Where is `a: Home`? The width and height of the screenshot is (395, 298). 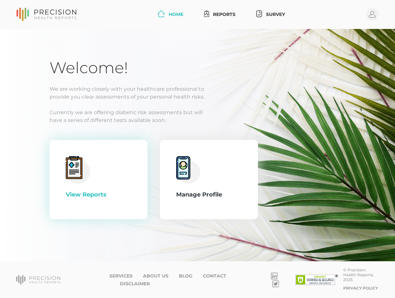 a: Home is located at coordinates (170, 14).